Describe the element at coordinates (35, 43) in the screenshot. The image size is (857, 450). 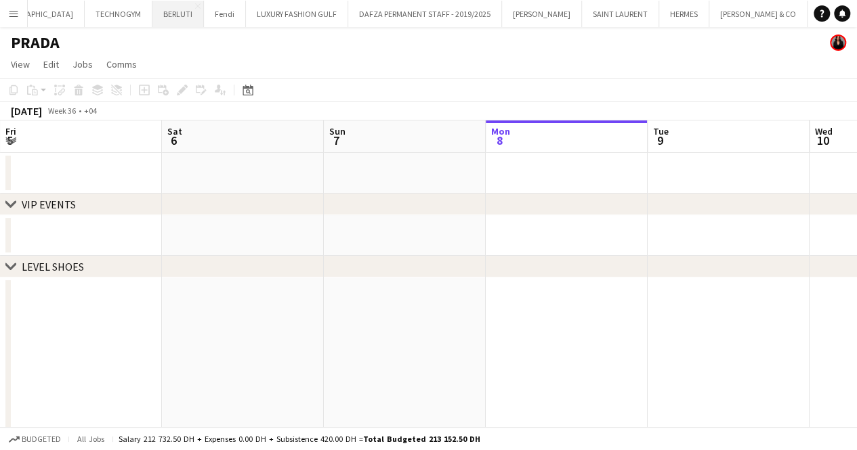
I see `h1: PRADA` at that location.